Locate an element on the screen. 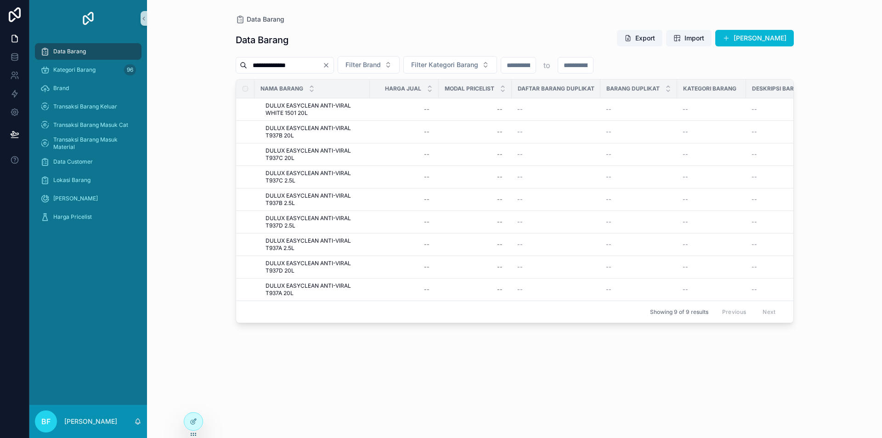 The height and width of the screenshot is (438, 882). span: Daftar Barang Duplikat is located at coordinates (556, 89).